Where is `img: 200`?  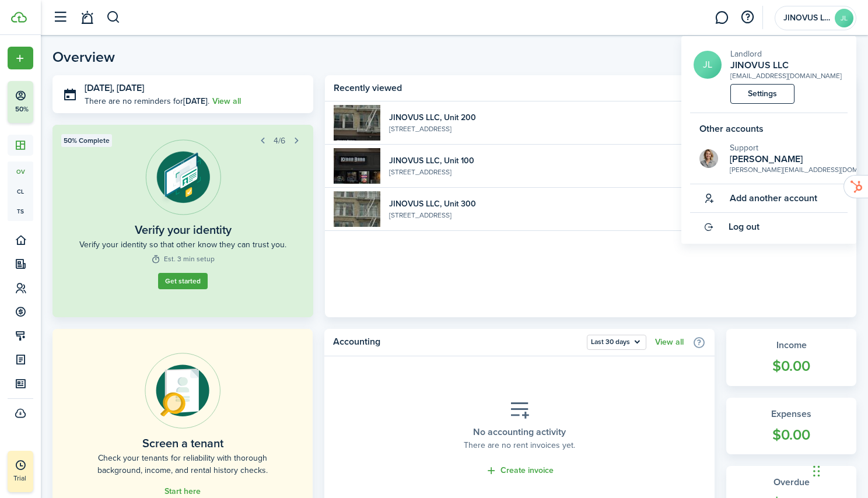
img: 200 is located at coordinates (357, 123).